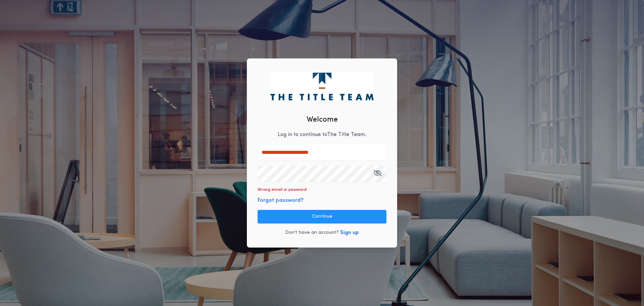 Image resolution: width=644 pixels, height=306 pixels. I want to click on p: Wrong email or password, so click(282, 190).